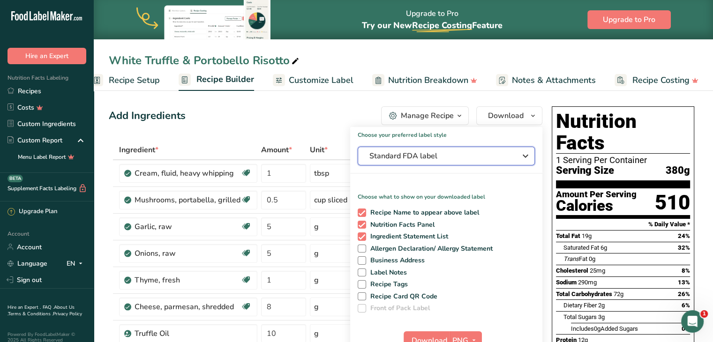 Image resolution: width=713 pixels, height=342 pixels. Describe the element at coordinates (587, 282) in the screenshot. I see `span: 290mg` at that location.